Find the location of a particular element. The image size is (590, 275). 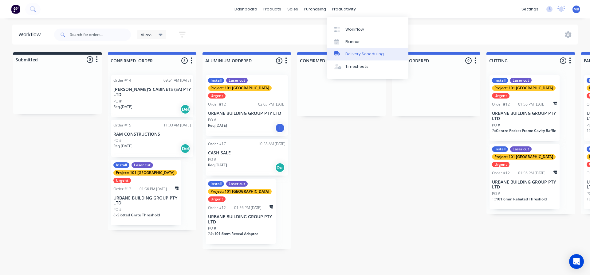

span: 24 x is located at coordinates (211, 234).